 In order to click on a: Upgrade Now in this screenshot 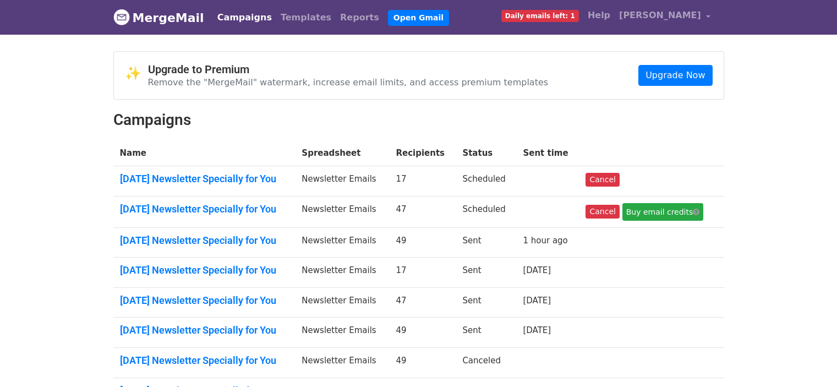, I will do `click(675, 75)`.